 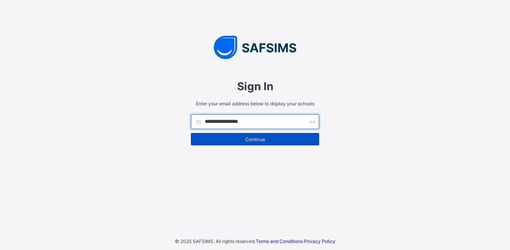 What do you see at coordinates (255, 103) in the screenshot?
I see `span: Enter your email address below to display your schools` at bounding box center [255, 103].